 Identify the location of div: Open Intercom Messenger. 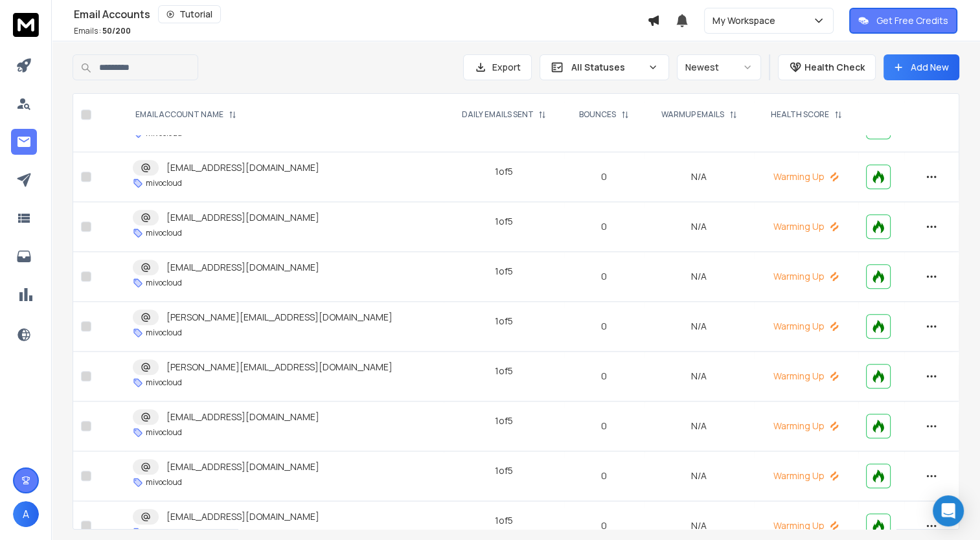
(949, 511).